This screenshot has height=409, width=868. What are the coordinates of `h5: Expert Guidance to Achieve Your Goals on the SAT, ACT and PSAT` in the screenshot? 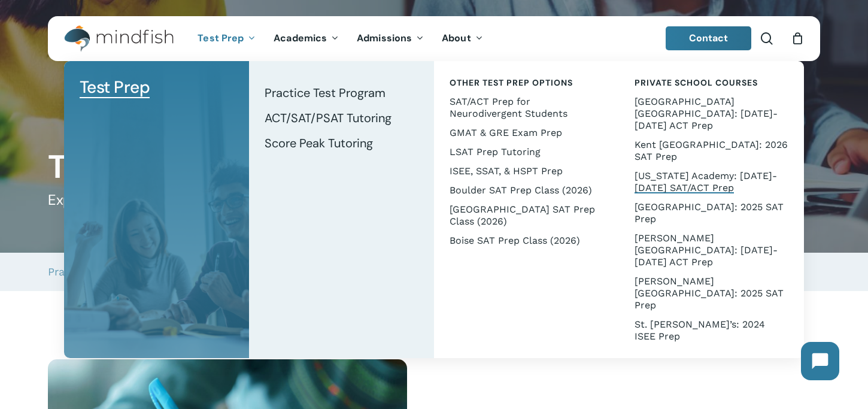 It's located at (434, 200).